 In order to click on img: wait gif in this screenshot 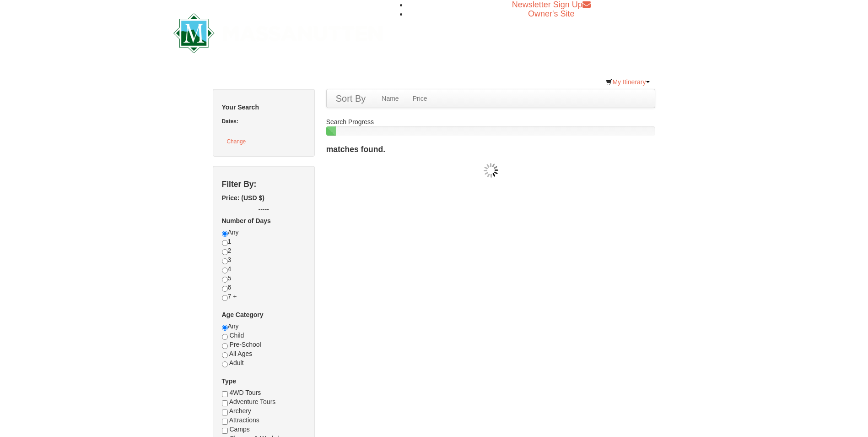, I will do `click(491, 171)`.